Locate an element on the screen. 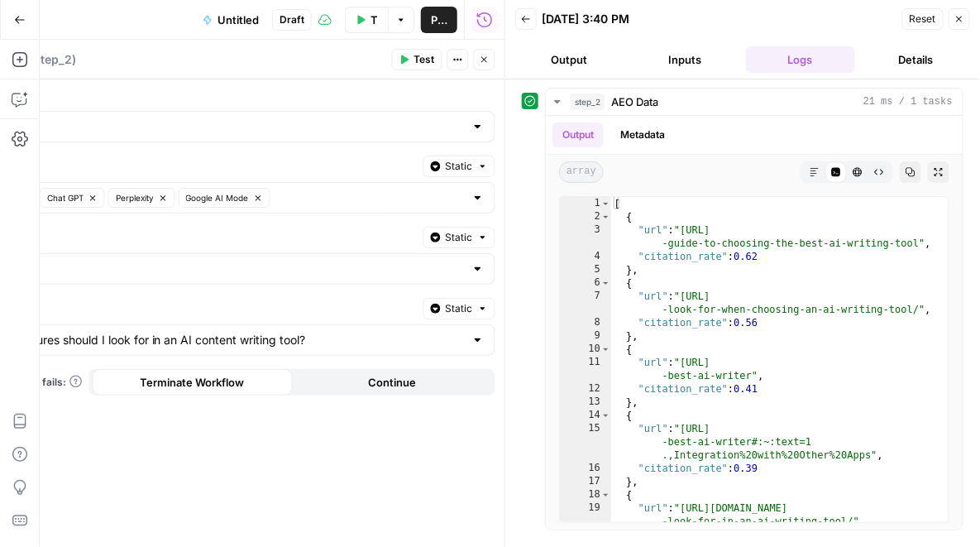  div: 9 is located at coordinates (585, 336).